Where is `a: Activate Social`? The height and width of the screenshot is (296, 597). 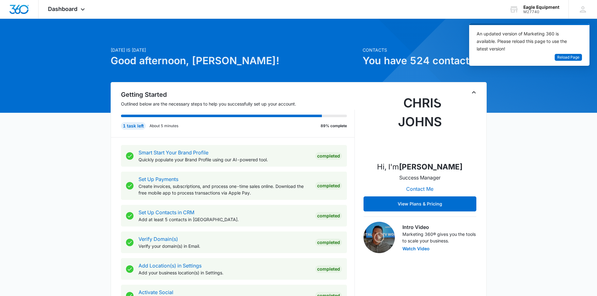
a: Activate Social is located at coordinates (156, 292).